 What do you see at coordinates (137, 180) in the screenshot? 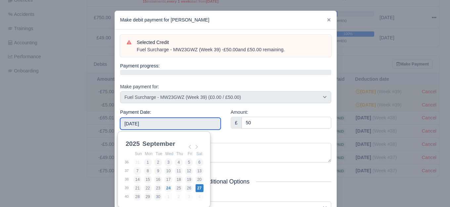
I see `button: 14` at bounding box center [137, 180].